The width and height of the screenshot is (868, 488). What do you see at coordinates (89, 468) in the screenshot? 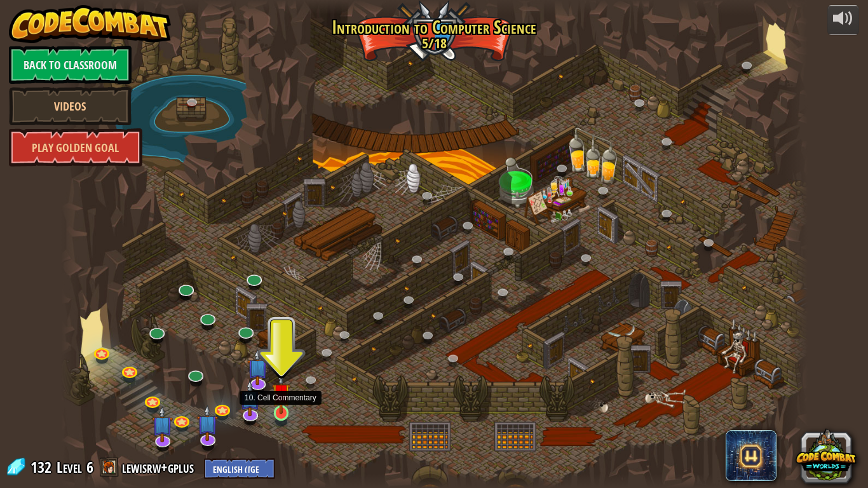
I see `span: 6` at bounding box center [89, 468].